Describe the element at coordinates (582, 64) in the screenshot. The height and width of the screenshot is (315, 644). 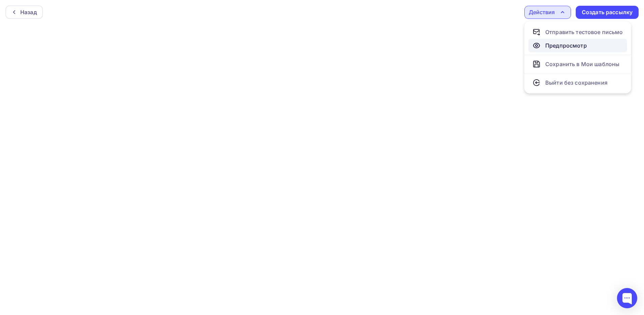
I see `div: Сохранить в Мои шаблоны` at that location.